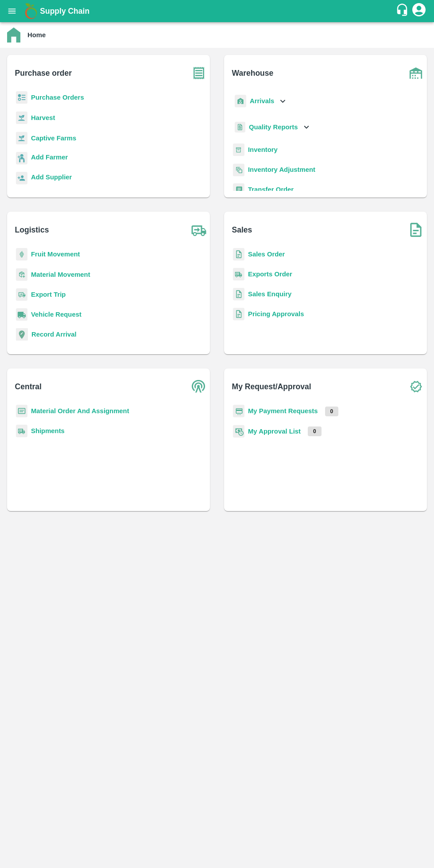 Image resolution: width=434 pixels, height=868 pixels. I want to click on b: Central, so click(28, 387).